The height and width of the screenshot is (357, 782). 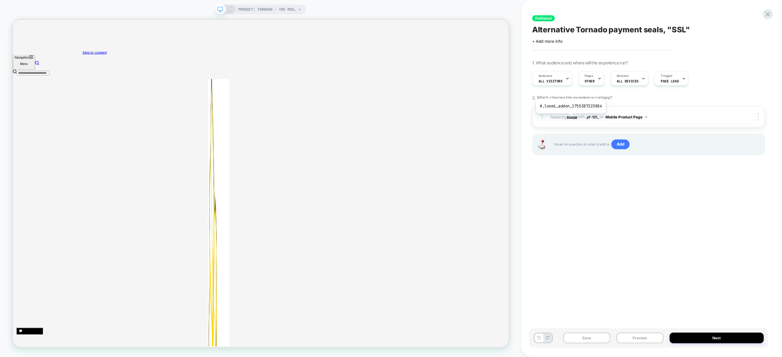 I want to click on span: WITH, so click(x=581, y=117).